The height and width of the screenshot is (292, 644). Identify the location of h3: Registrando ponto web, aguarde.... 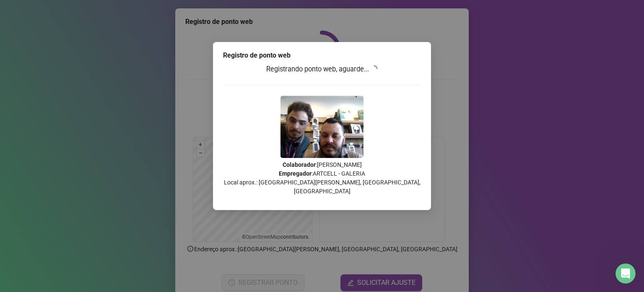
(322, 70).